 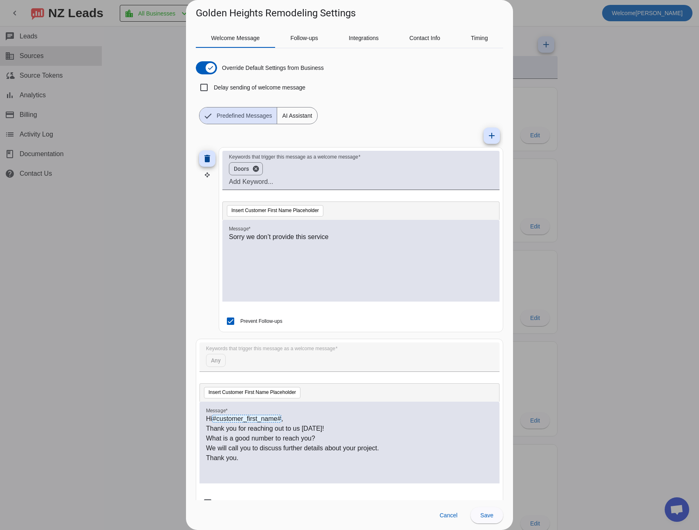 What do you see at coordinates (256, 169) in the screenshot?
I see `button: 'remove ' + word` at bounding box center [256, 169].